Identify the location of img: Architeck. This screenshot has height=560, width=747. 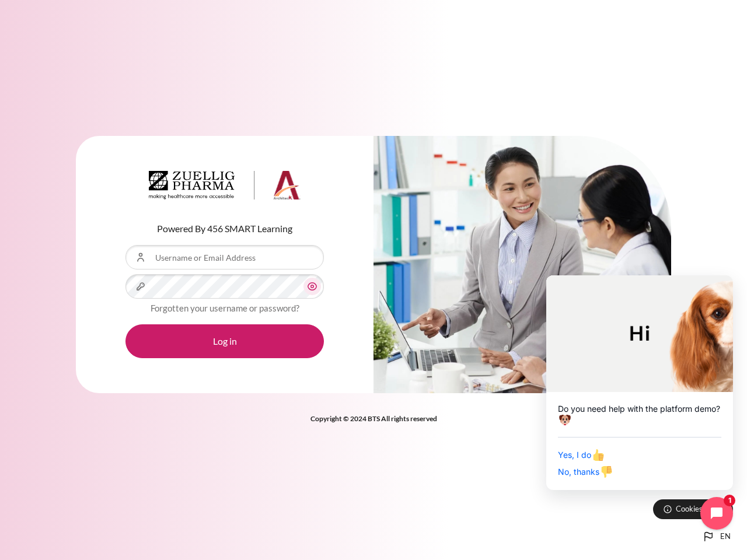
(225, 185).